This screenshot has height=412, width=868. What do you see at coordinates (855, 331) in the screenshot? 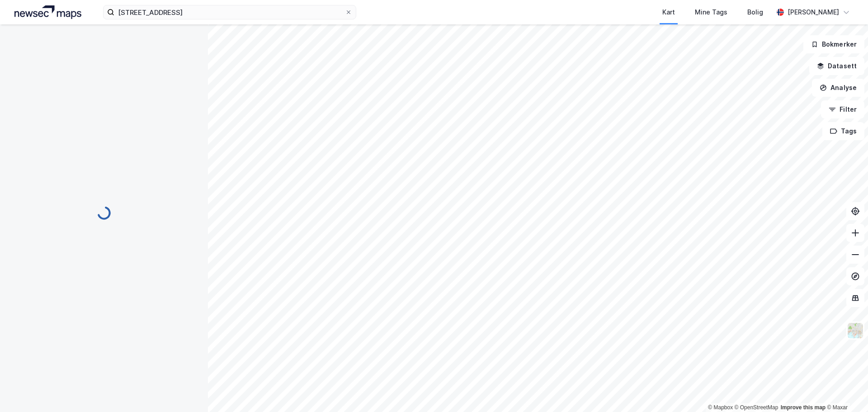
I see `img: Z` at bounding box center [855, 331].